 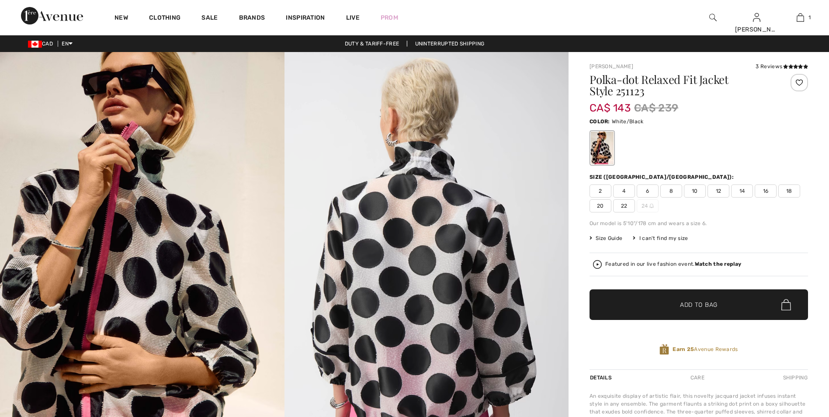 What do you see at coordinates (252, 18) in the screenshot?
I see `a: Brands` at bounding box center [252, 18].